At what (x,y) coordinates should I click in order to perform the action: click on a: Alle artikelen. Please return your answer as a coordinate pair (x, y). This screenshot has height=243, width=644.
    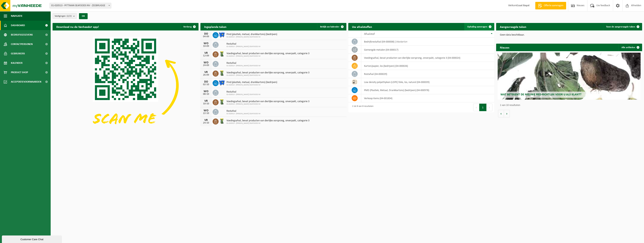
    Looking at the image, I should click on (630, 47).